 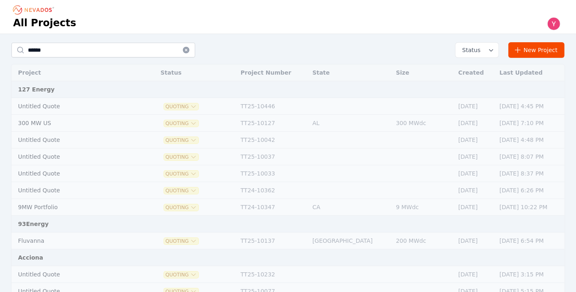 I want to click on button: Status, so click(x=476, y=50).